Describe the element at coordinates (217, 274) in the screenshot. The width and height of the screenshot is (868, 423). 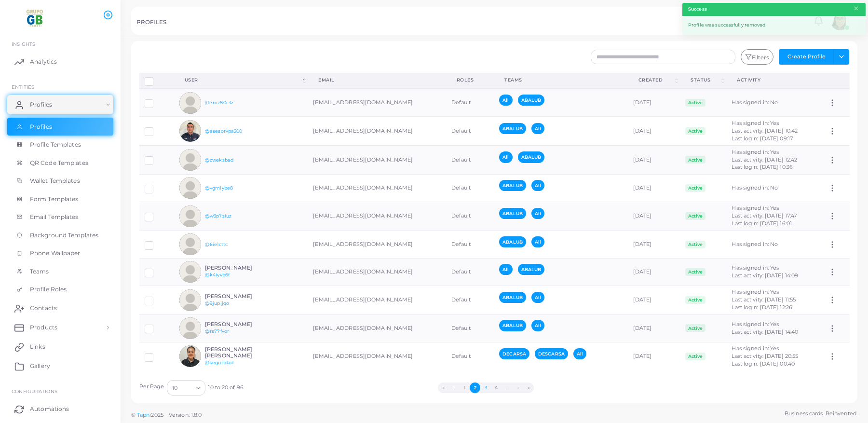
I see `a: @k4iyvb6f` at that location.